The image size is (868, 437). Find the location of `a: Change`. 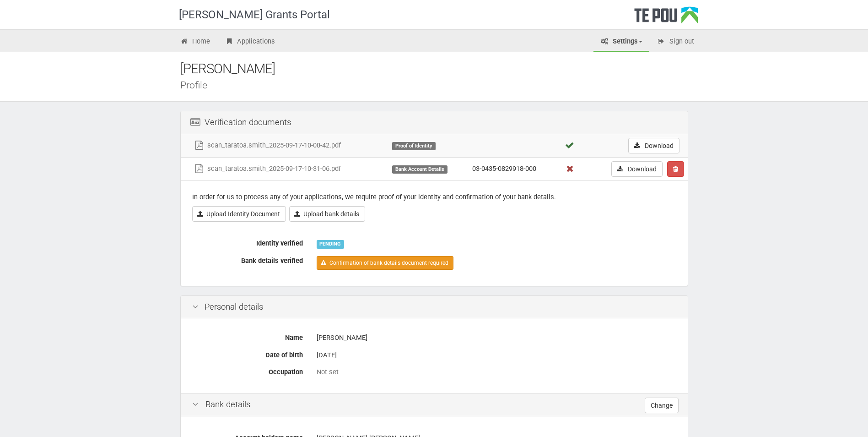

a: Change is located at coordinates (662, 405).